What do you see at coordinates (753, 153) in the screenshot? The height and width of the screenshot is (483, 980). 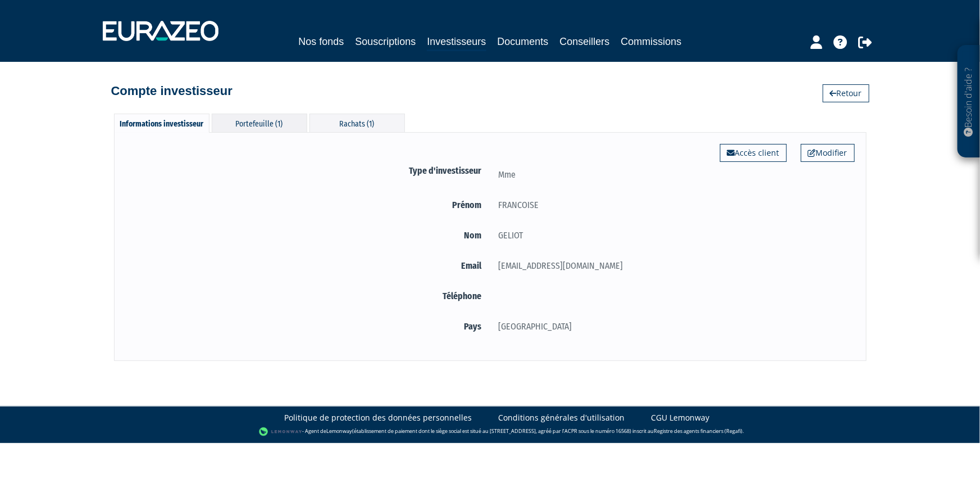 I see `a: Accès client` at bounding box center [753, 153].